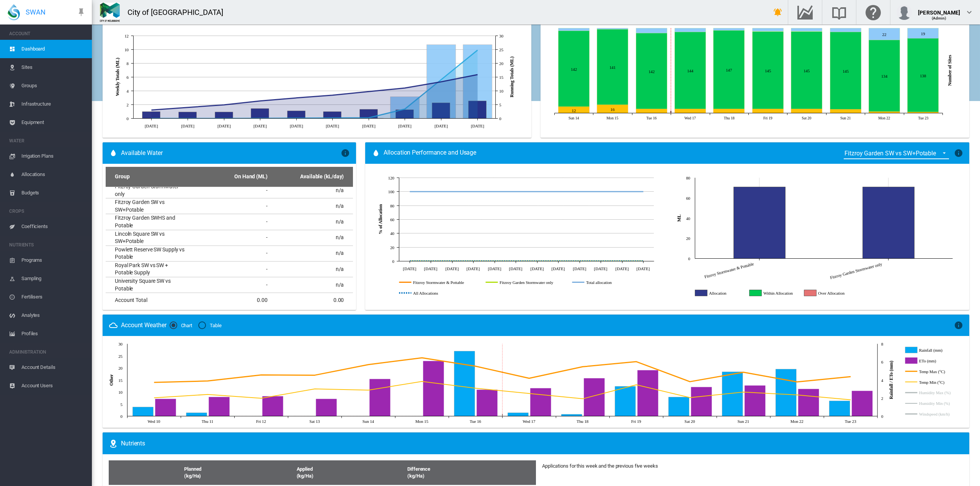 The width and height of the screenshot is (980, 486). Describe the element at coordinates (465, 384) in the screenshot. I see `g: Rainfall (mm) Sep 16, 2025 7.2` at that location.